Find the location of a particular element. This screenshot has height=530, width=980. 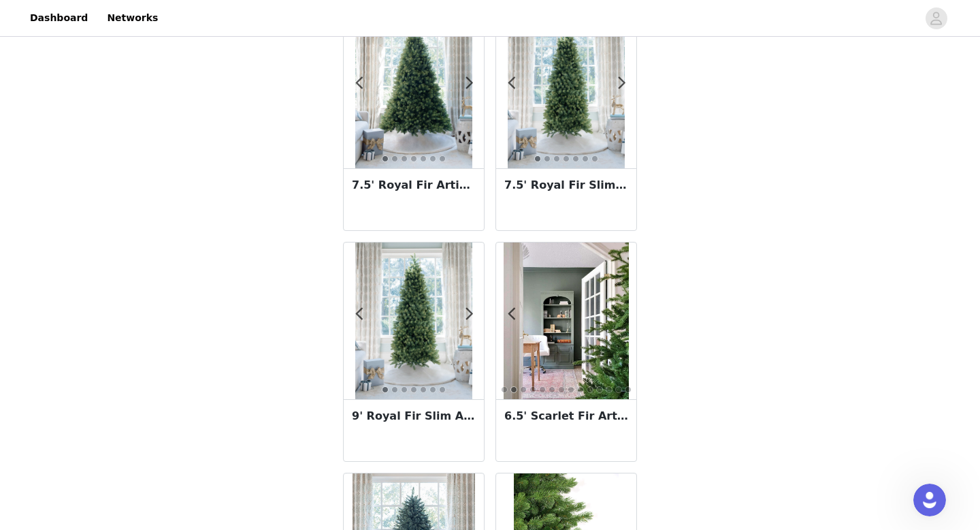

h3: 9' Royal Fir Slim Artificial Christmas Tree Unlit is located at coordinates (414, 417).